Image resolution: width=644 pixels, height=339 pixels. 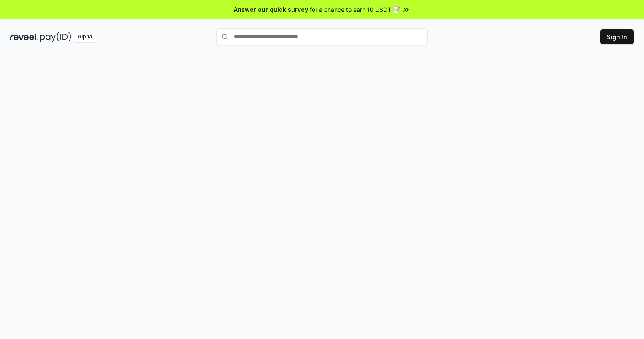 I want to click on div: Alpha, so click(x=85, y=37).